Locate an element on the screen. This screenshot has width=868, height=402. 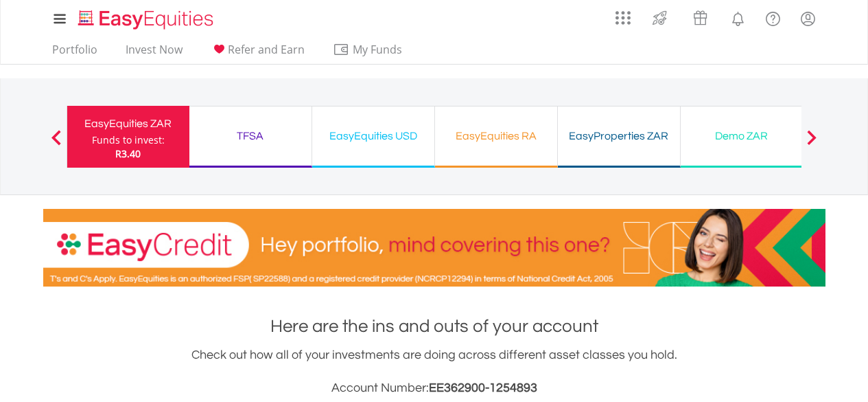
img: EasyEquities_Logo.png is located at coordinates (146, 19).